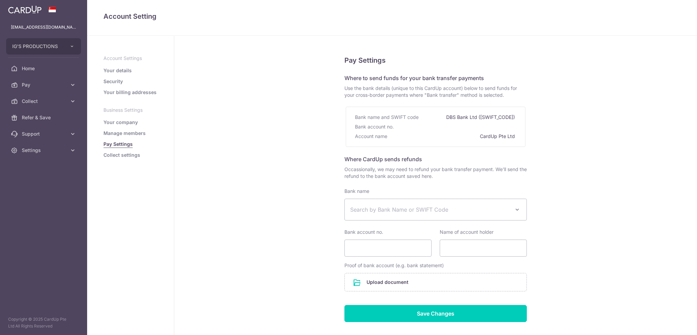 Image resolution: width=697 pixels, height=335 pixels. What do you see at coordinates (44, 68) in the screenshot?
I see `span: Home` at bounding box center [44, 68].